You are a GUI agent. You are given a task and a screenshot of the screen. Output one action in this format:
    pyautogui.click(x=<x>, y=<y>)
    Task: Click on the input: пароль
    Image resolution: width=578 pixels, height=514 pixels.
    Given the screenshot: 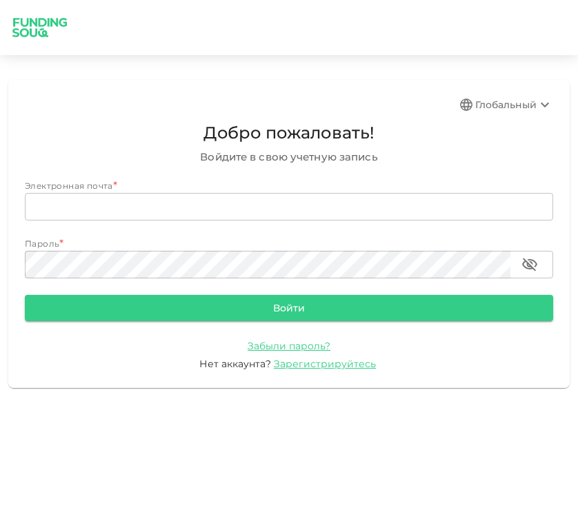 What is the action you would take?
    pyautogui.click(x=267, y=265)
    